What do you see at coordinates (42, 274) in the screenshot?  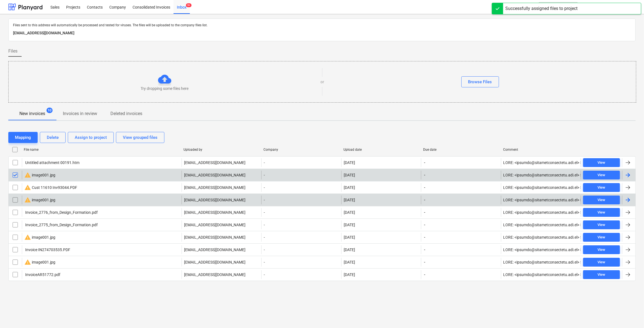 I see `div: InvoiceAR51772.pdf` at bounding box center [42, 274].